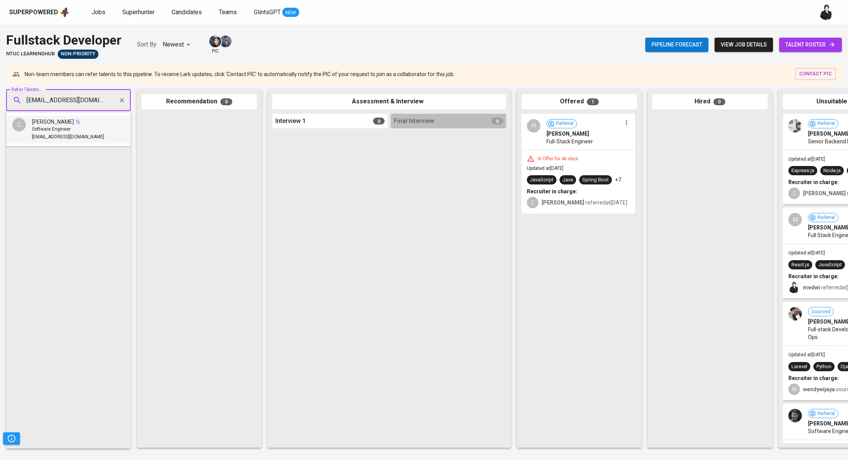 The height and width of the screenshot is (460, 848). I want to click on img: 928ae4328e59777c447ae6cb93e1e28f.jpg, so click(795, 314).